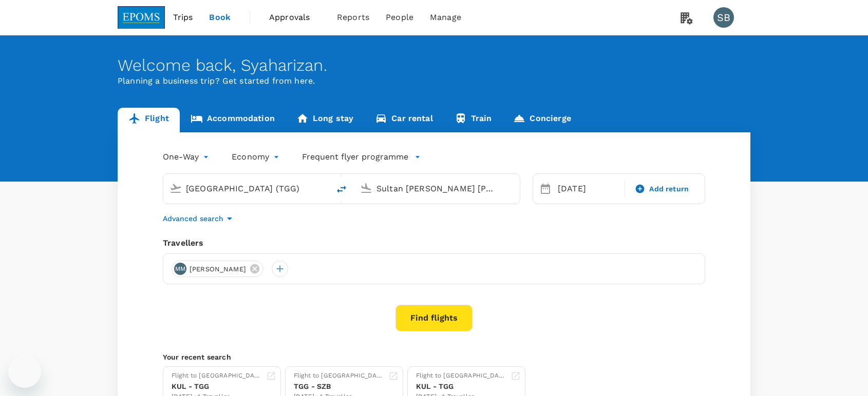  What do you see at coordinates (183, 17) in the screenshot?
I see `span: Trips` at bounding box center [183, 17].